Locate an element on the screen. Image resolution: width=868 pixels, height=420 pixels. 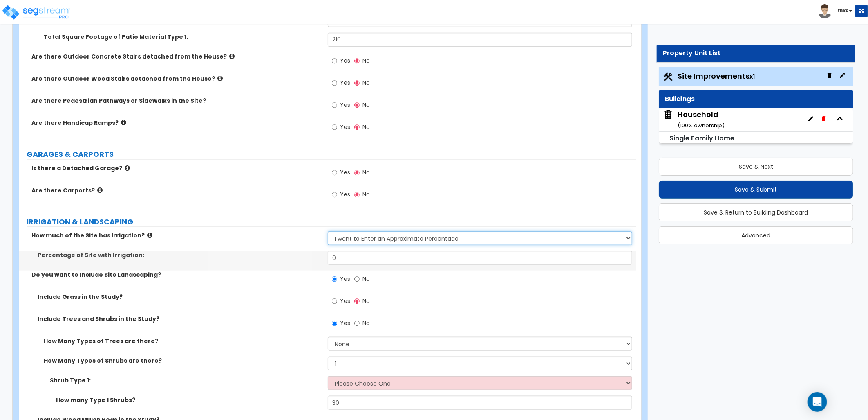
button: Save & Submit is located at coordinates (756, 190).